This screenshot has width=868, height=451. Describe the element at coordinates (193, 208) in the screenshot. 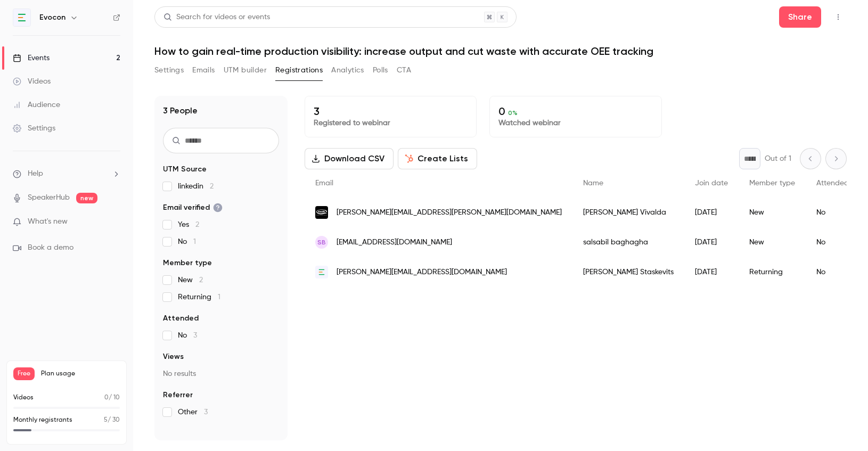

I see `span: Email verified` at that location.